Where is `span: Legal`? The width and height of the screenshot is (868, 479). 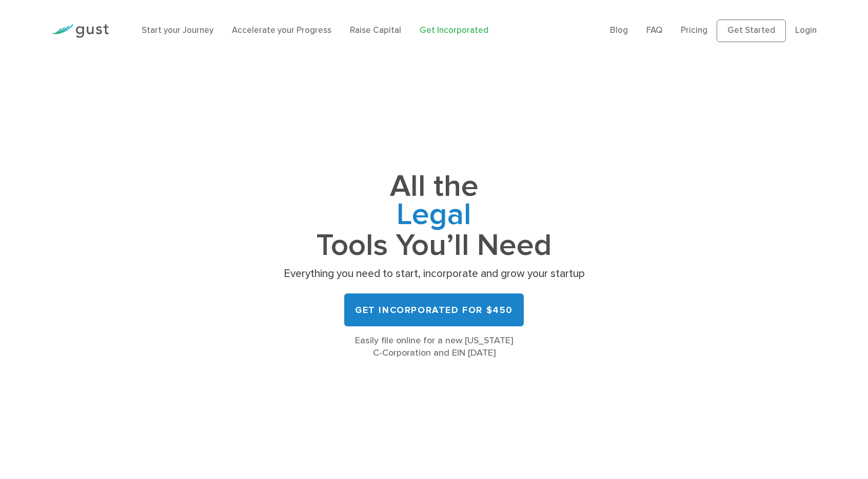
span: Legal is located at coordinates (434, 216).